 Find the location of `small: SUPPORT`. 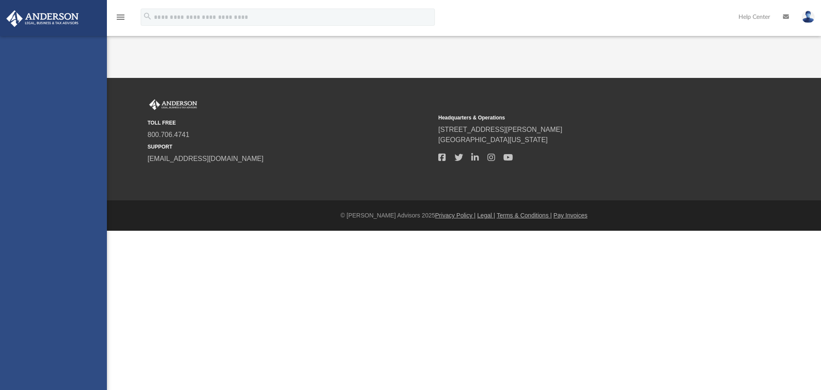

small: SUPPORT is located at coordinates (290, 147).